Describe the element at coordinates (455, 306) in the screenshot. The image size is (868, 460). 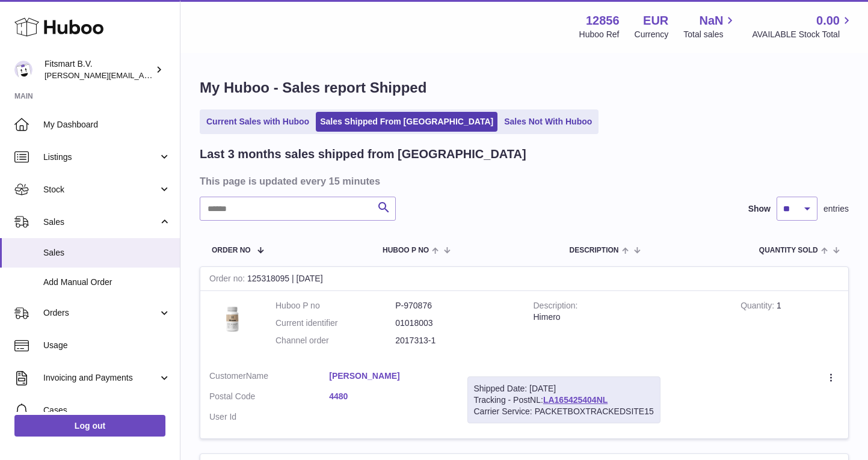
I see `dd: P-970876` at that location.